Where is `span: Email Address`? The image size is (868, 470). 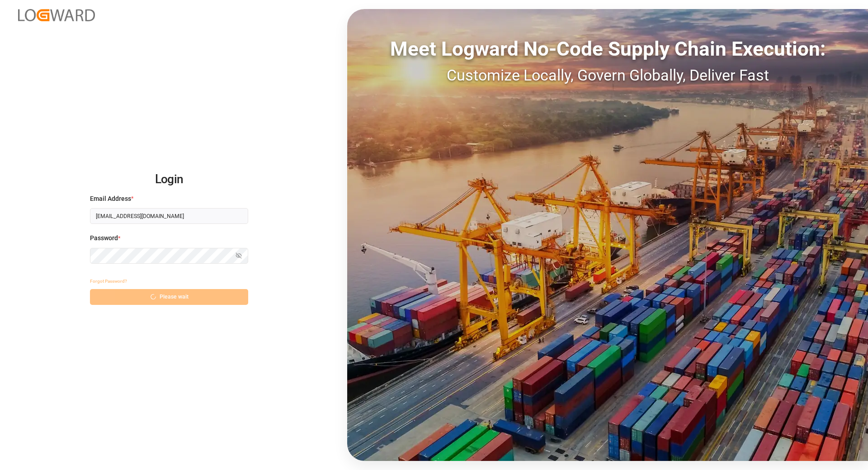
span: Email Address is located at coordinates (110, 198).